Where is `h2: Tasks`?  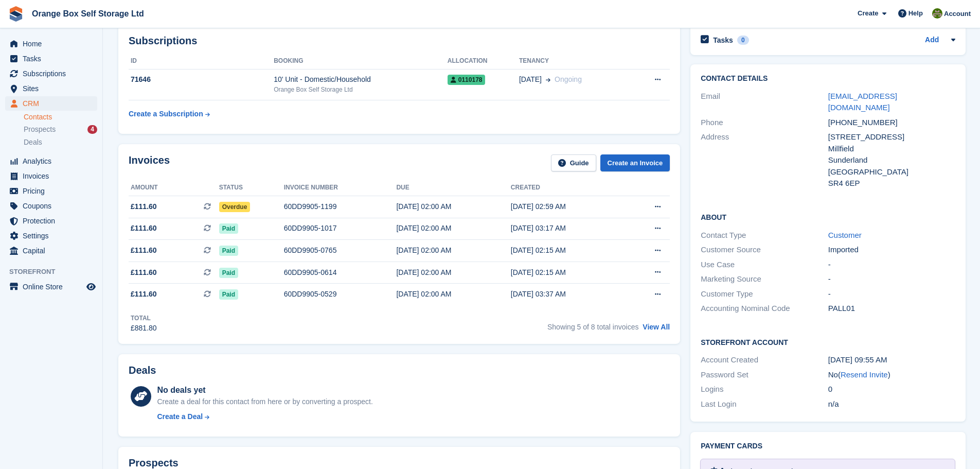 h2: Tasks is located at coordinates (723, 40).